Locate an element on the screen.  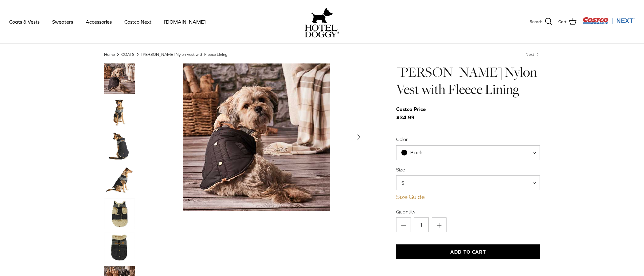
label: Size is located at coordinates (468, 170).